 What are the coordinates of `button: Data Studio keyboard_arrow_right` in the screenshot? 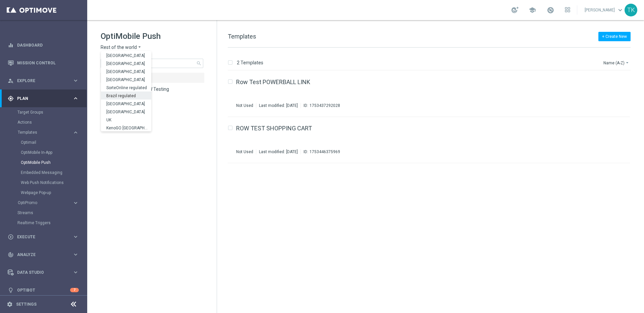 It's located at (43, 273).